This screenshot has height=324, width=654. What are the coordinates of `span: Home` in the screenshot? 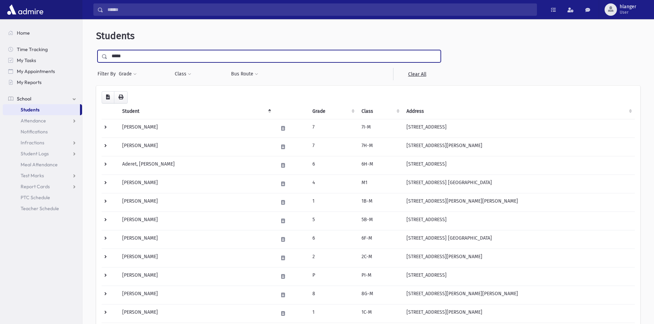 It's located at (23, 33).